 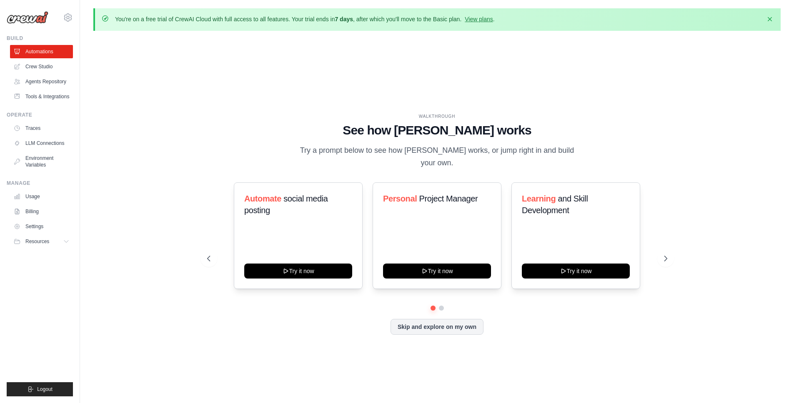 I want to click on a: Environment Variables, so click(x=41, y=162).